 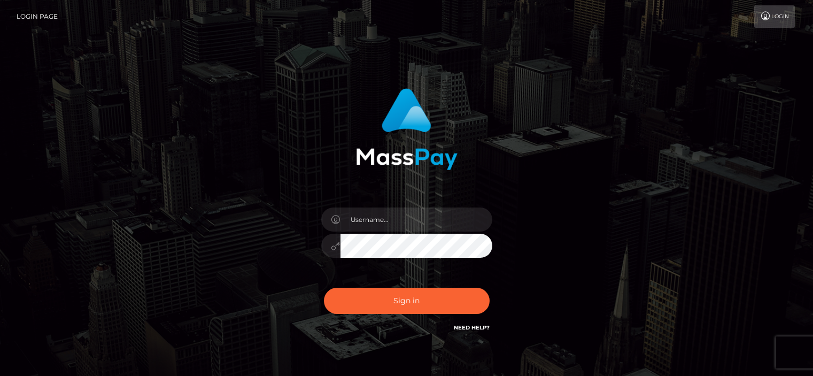 I want to click on input: Username..., so click(x=416, y=219).